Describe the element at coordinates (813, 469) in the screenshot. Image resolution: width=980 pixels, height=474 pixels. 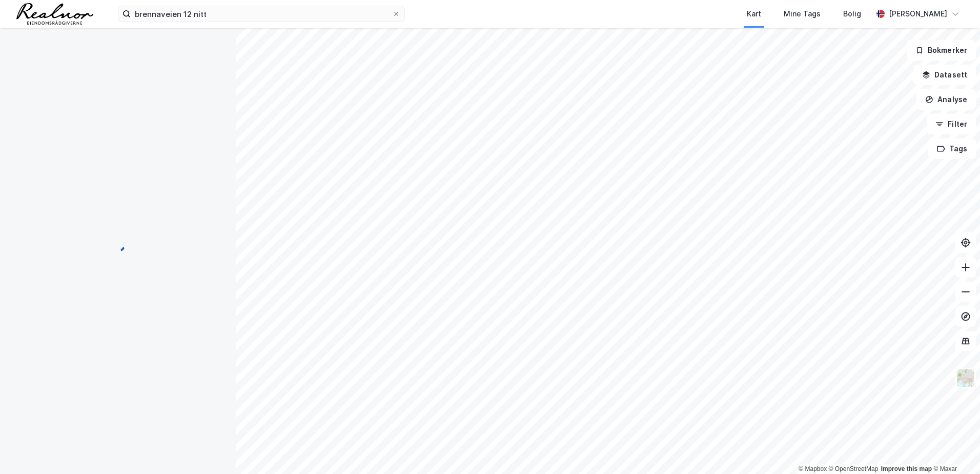
I see `a: Mapbox` at that location.